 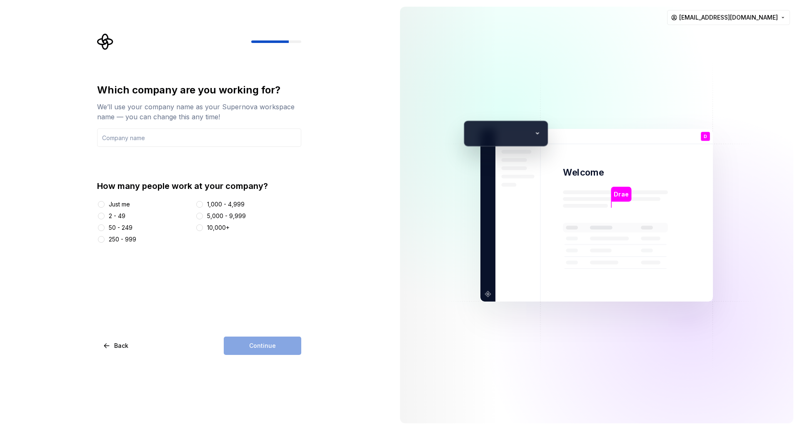 I want to click on p: Drae, so click(x=621, y=194).